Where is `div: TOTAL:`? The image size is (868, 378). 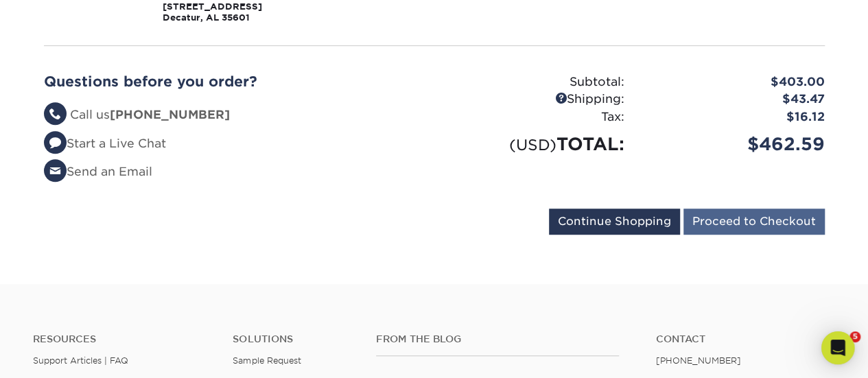 div: TOTAL: is located at coordinates (535, 144).